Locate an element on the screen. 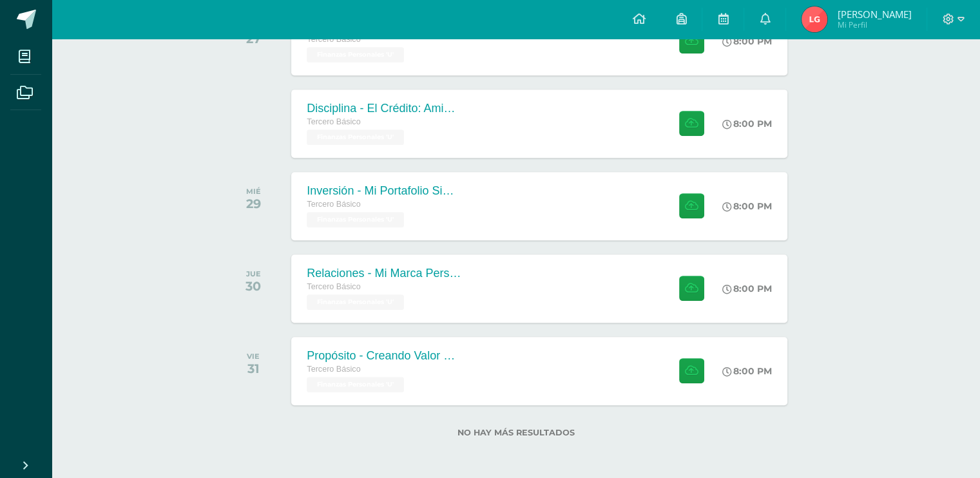 This screenshot has width=980, height=478. div: 30 is located at coordinates (253, 286).